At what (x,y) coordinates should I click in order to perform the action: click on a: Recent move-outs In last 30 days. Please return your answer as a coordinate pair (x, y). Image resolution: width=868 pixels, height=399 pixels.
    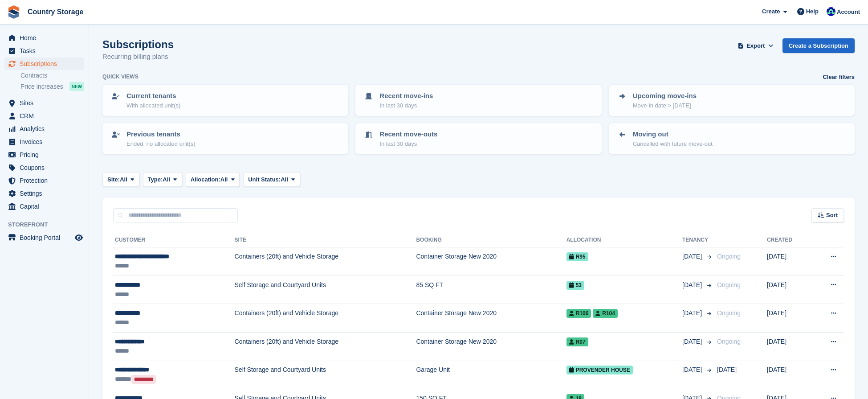
    Looking at the image, I should click on (479, 138).